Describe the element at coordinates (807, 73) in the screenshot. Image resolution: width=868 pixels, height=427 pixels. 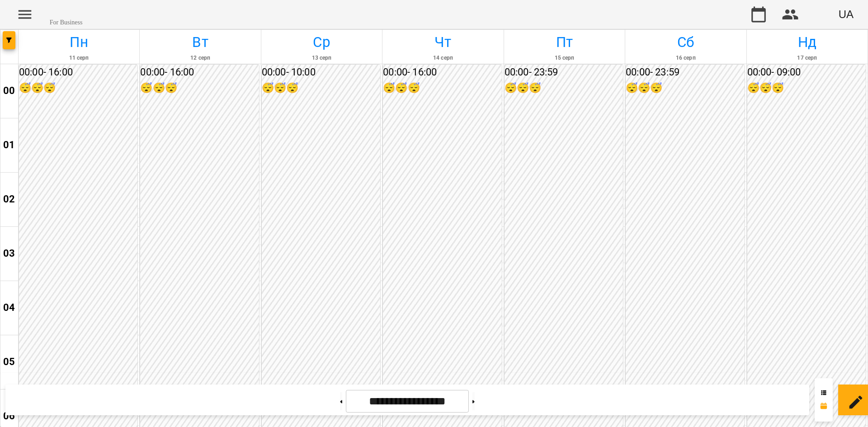
I see `h6: 00:00 - 09:00` at that location.